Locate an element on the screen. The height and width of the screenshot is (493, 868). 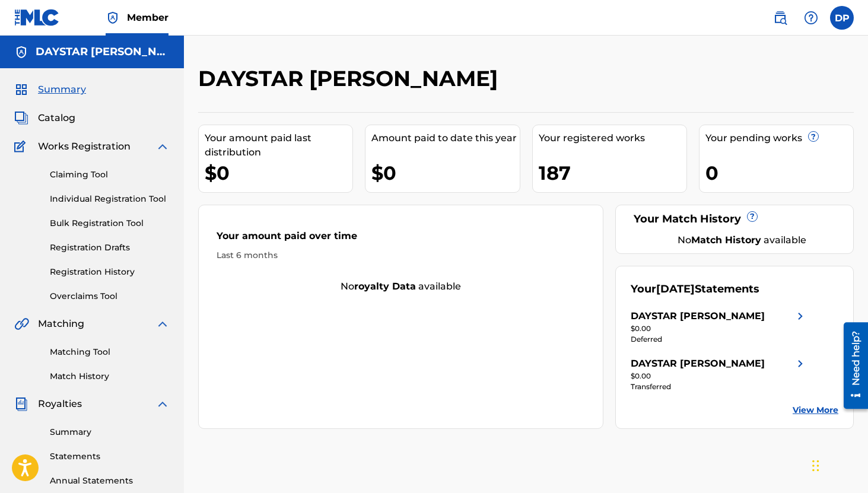
strong: Match History is located at coordinates (726, 240).